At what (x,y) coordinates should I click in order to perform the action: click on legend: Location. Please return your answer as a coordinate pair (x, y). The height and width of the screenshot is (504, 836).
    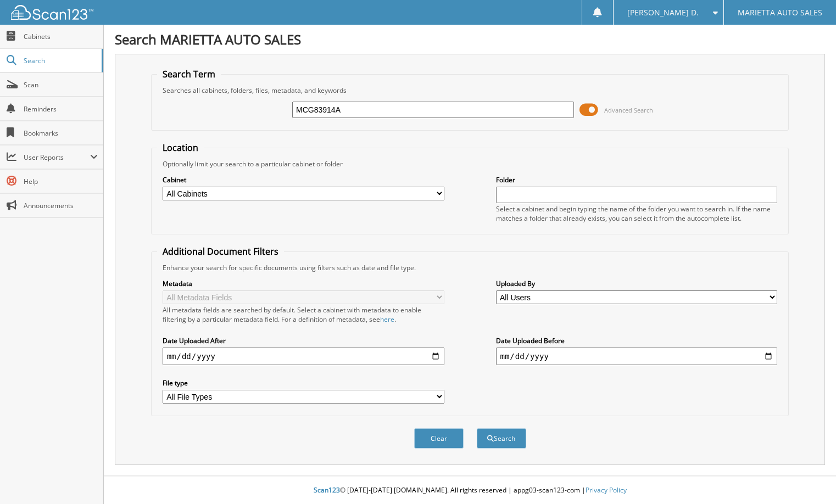
    Looking at the image, I should click on (180, 148).